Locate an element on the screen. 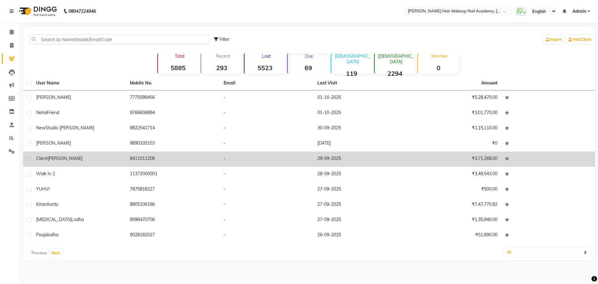  td: ₹3,01,770.00 is located at coordinates (454, 113).